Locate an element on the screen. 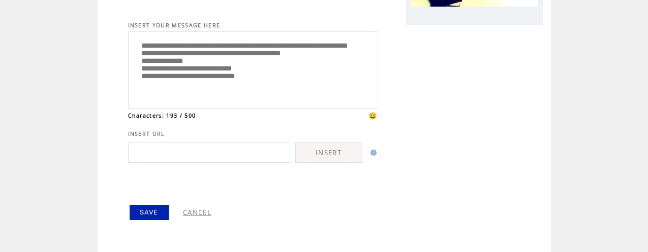 Image resolution: width=648 pixels, height=252 pixels. a: SAVE is located at coordinates (149, 213).